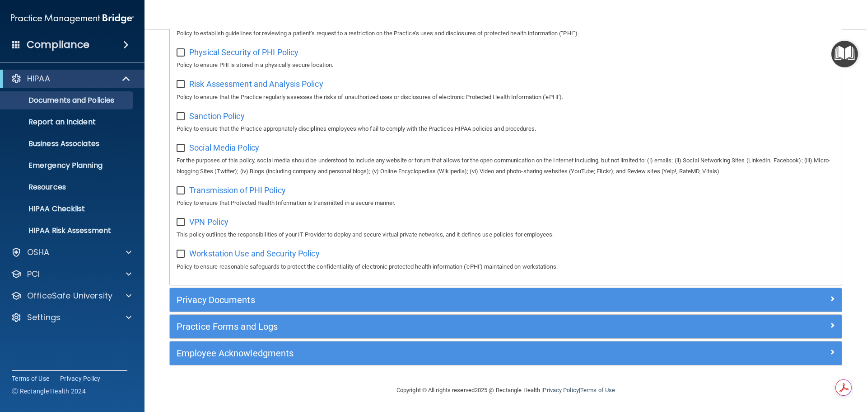  I want to click on img: PMB logo, so click(72, 19).